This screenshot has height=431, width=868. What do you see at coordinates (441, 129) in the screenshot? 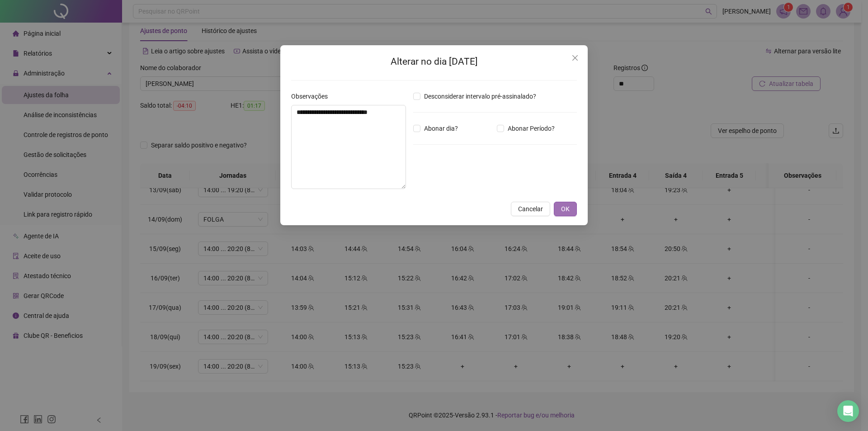
I see `span: Abonar dia?` at bounding box center [441, 129].